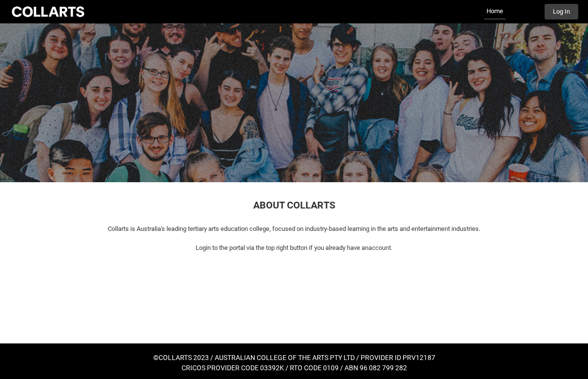  Describe the element at coordinates (561, 12) in the screenshot. I see `button: Log In` at that location.